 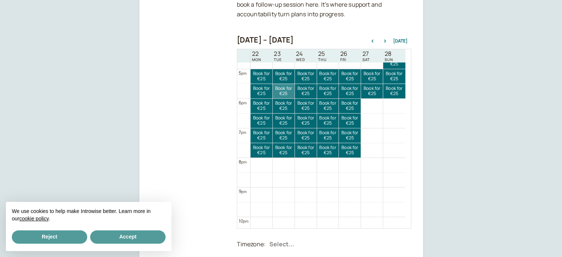 What do you see at coordinates (256, 59) in the screenshot?
I see `span: MON` at bounding box center [256, 59].